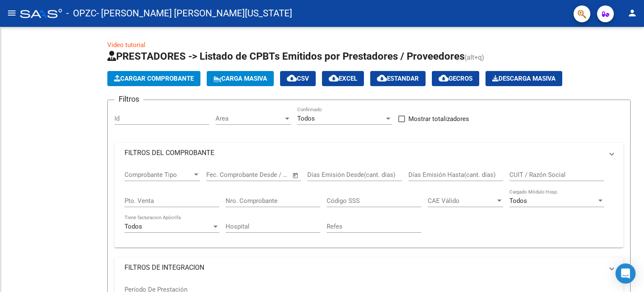 This screenshot has height=292, width=644. What do you see at coordinates (364, 153) in the screenshot?
I see `mat-panel-title: FILTROS DEL COMPROBANTE` at bounding box center [364, 153].